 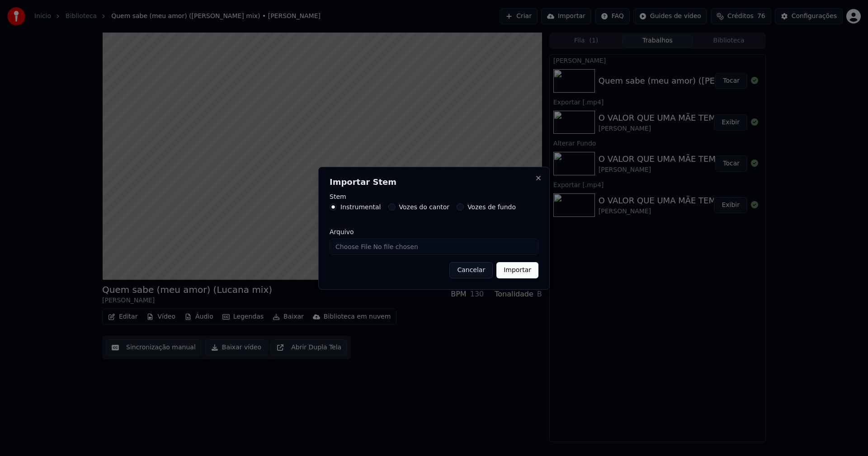 I want to click on label: Vozes de fundo, so click(x=491, y=207).